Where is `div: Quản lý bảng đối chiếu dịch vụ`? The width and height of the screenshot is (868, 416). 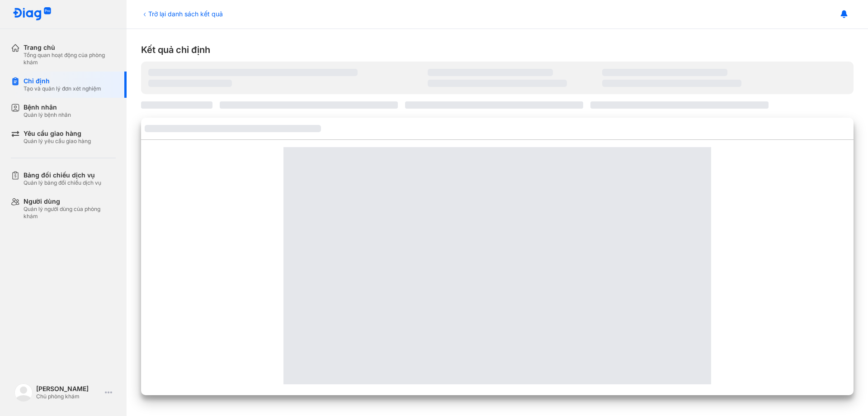 div: Quản lý bảng đối chiếu dịch vụ is located at coordinates (62, 183).